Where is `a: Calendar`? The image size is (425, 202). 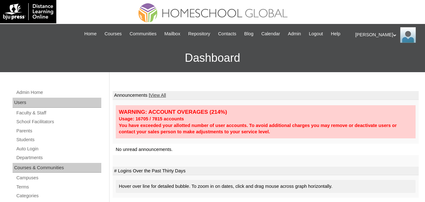
a: Calendar is located at coordinates (270, 34).